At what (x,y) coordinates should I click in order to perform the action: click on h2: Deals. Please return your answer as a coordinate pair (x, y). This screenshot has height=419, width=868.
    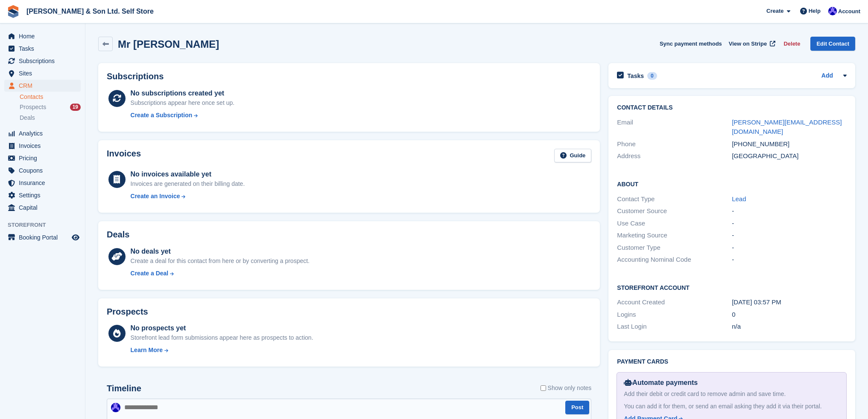
    Looking at the image, I should click on (118, 234).